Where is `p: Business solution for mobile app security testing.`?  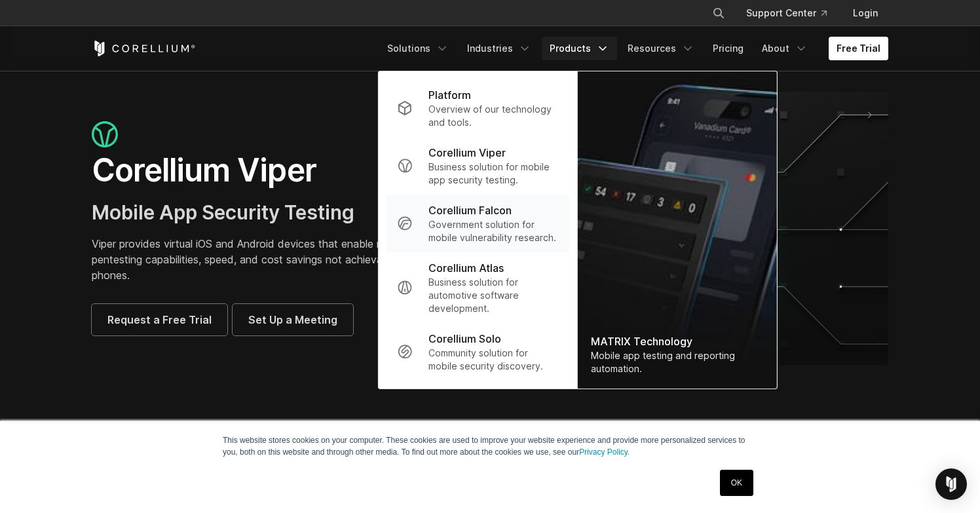
p: Business solution for mobile app security testing. is located at coordinates (493, 174).